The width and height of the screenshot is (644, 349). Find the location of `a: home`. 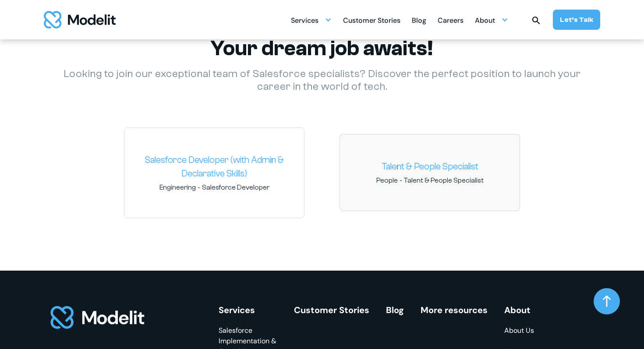

a: home is located at coordinates (80, 20).